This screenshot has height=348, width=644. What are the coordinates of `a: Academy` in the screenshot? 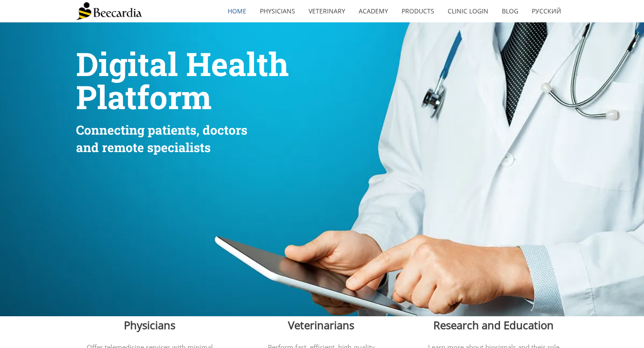 It's located at (374, 11).